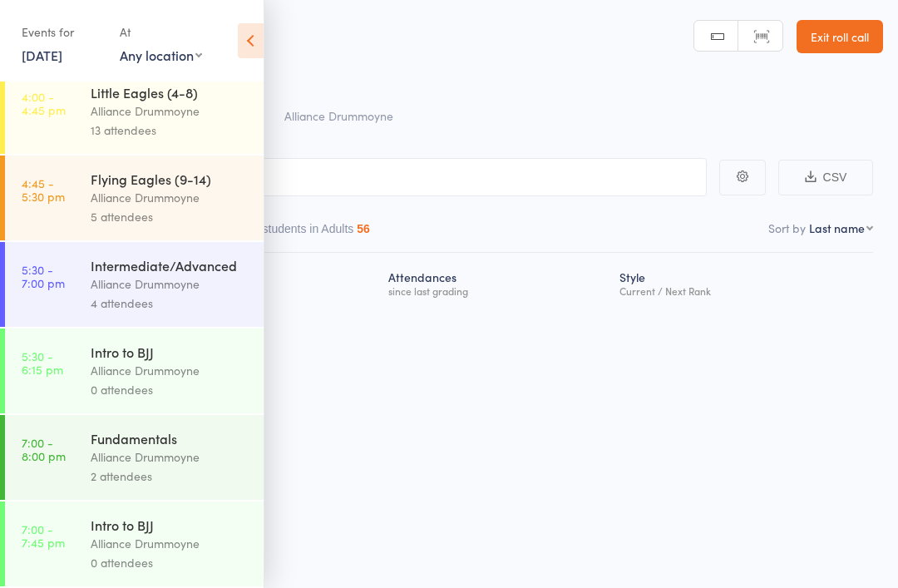 This screenshot has height=588, width=898. I want to click on time: 5:30 - 6:15 pm, so click(42, 362).